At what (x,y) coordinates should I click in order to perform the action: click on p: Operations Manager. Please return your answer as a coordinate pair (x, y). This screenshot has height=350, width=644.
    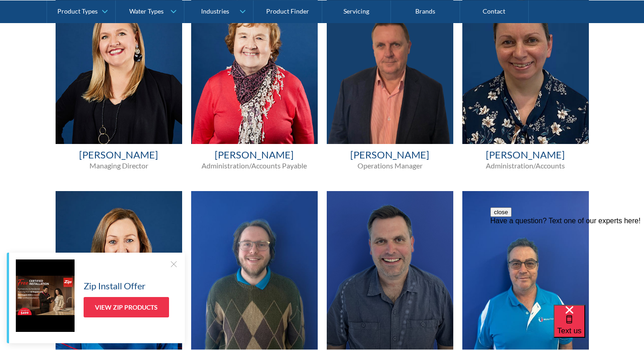
    Looking at the image, I should click on (390, 166).